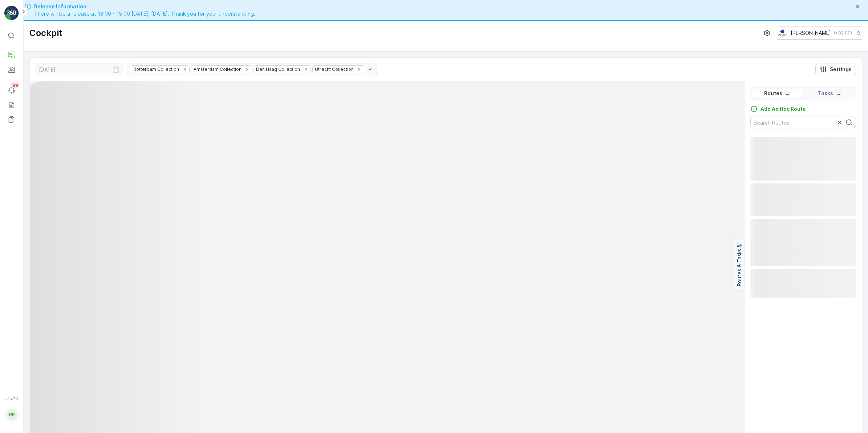 The width and height of the screenshot is (868, 433). What do you see at coordinates (12, 399) in the screenshot?
I see `span: v 1.47.3` at bounding box center [12, 399].